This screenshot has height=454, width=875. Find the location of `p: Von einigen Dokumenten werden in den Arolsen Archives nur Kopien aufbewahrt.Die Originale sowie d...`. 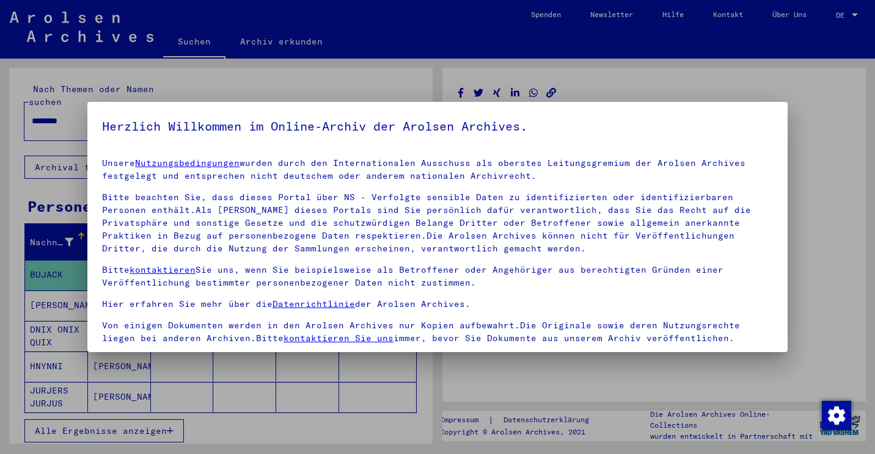

p: Von einigen Dokumenten werden in den Arolsen Archives nur Kopien aufbewahrt.Die Originale sowie d... is located at coordinates (437, 332).